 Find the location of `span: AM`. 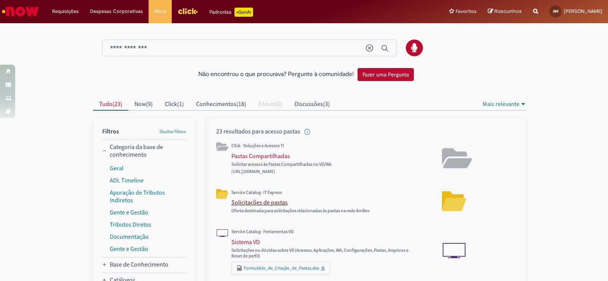

span: AM is located at coordinates (556, 11).